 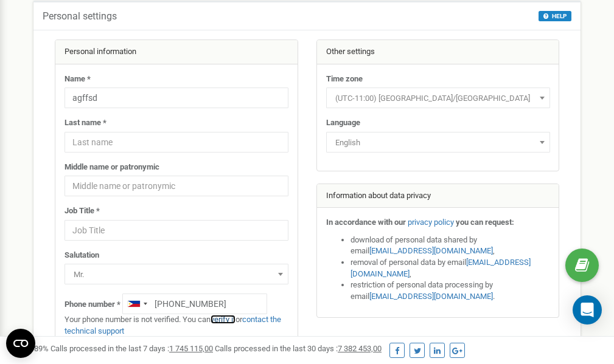 I want to click on input: +1-800-555-55-55, so click(x=194, y=304).